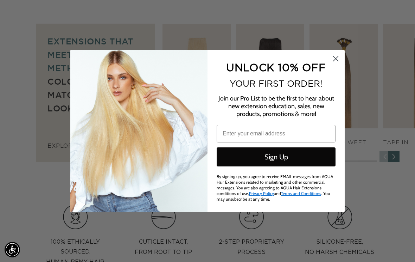 The image size is (415, 262). I want to click on button: Close dialog, so click(336, 58).